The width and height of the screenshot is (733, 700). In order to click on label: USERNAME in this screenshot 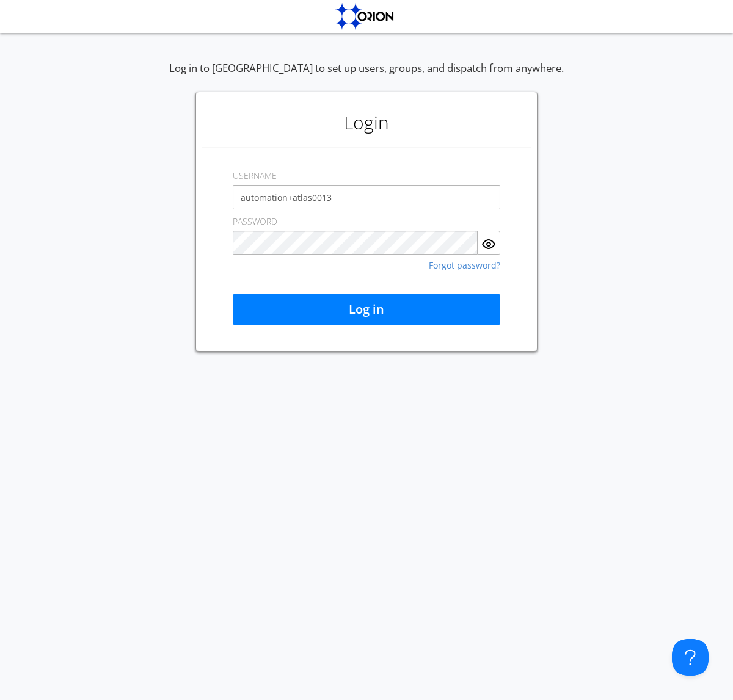, I will do `click(255, 176)`.